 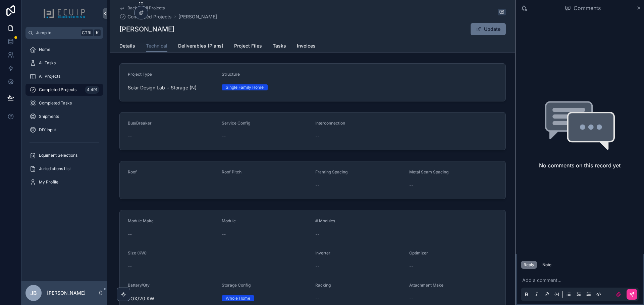 What do you see at coordinates (280, 46) in the screenshot?
I see `span: Tasks` at bounding box center [280, 46].